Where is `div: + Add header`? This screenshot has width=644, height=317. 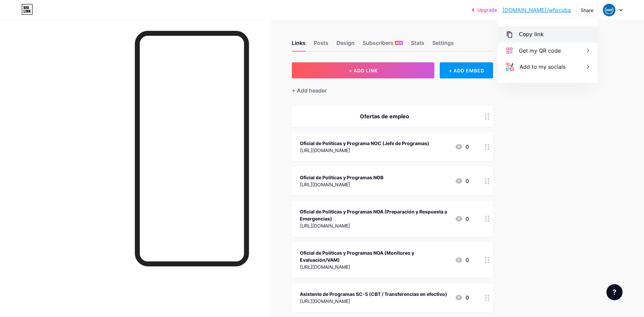 div: + Add header is located at coordinates (309, 91).